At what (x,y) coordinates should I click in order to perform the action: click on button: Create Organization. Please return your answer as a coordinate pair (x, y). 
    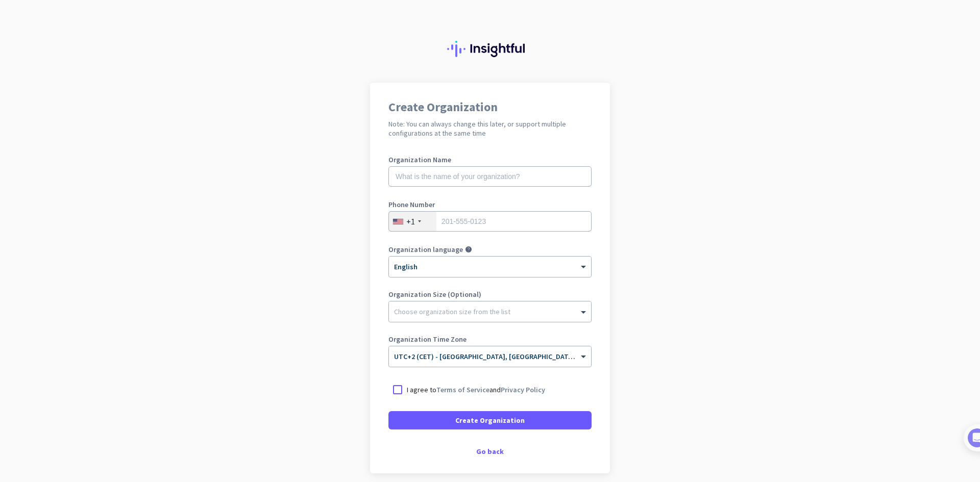
    Looking at the image, I should click on (490, 421).